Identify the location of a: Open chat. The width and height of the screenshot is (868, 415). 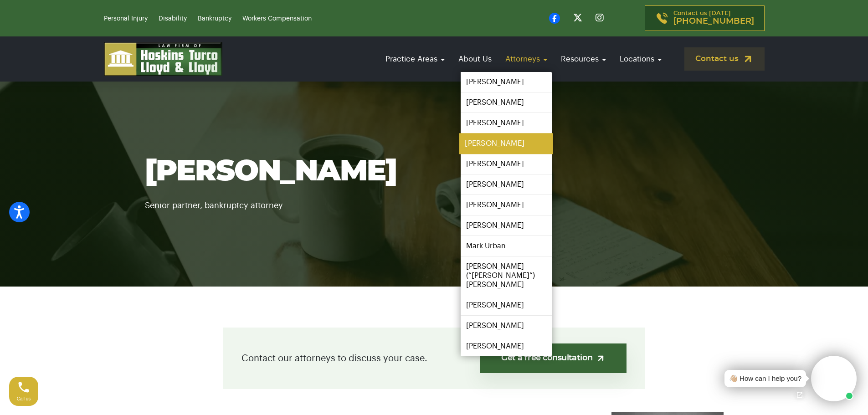
(799, 395).